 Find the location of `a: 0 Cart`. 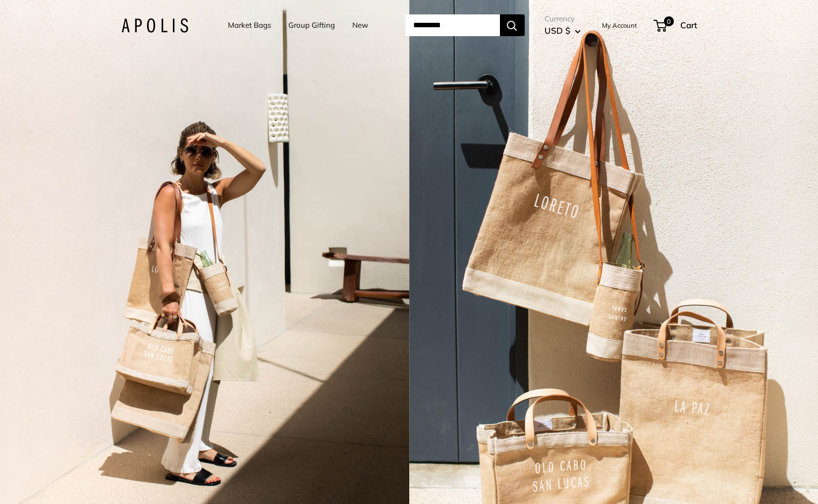

a: 0 Cart is located at coordinates (676, 25).